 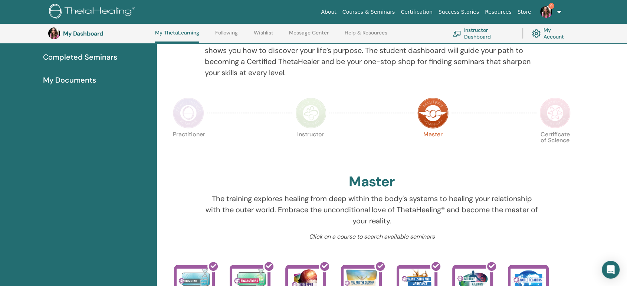 I want to click on span: My Documents, so click(x=69, y=80).